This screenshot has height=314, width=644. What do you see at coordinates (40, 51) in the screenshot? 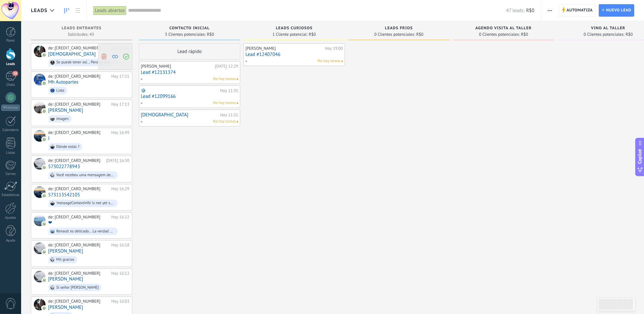
I see `div: Erasmo` at bounding box center [40, 51].